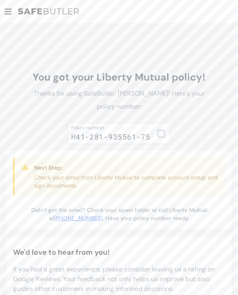 The height and width of the screenshot is (295, 238). I want to click on h1: You got your Liberty Mutual policy!, so click(119, 77).